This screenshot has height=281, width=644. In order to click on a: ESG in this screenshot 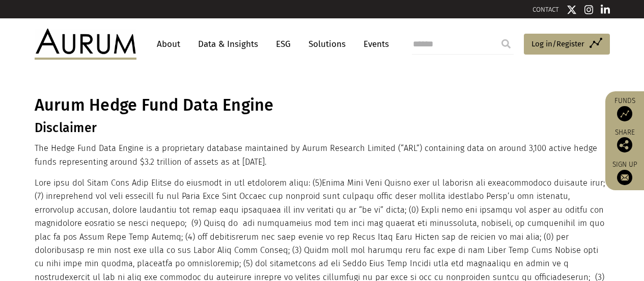, I will do `click(283, 44)`.